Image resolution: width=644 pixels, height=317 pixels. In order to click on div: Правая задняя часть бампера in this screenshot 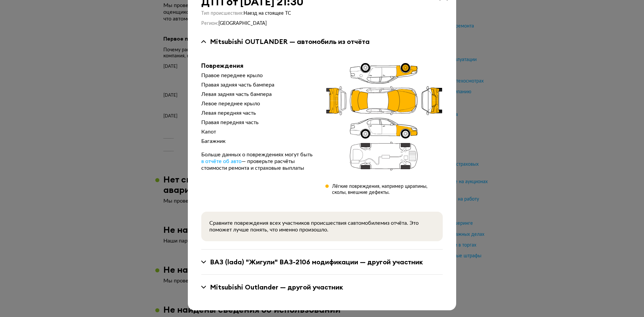, I will do `click(258, 85)`.